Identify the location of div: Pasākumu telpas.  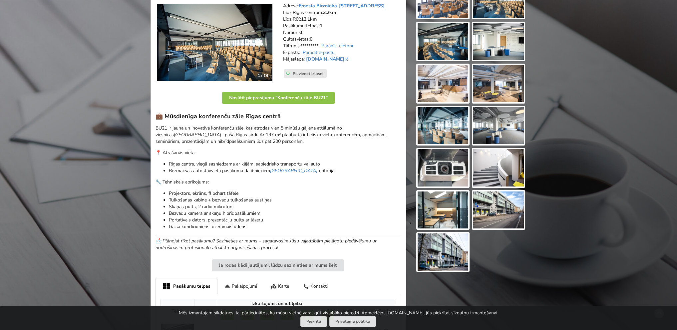
(187, 286).